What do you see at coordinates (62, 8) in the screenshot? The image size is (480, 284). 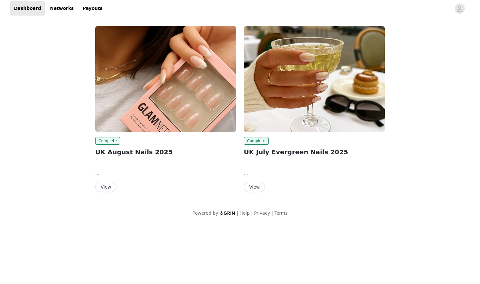 I see `a: Networks` at bounding box center [62, 8].